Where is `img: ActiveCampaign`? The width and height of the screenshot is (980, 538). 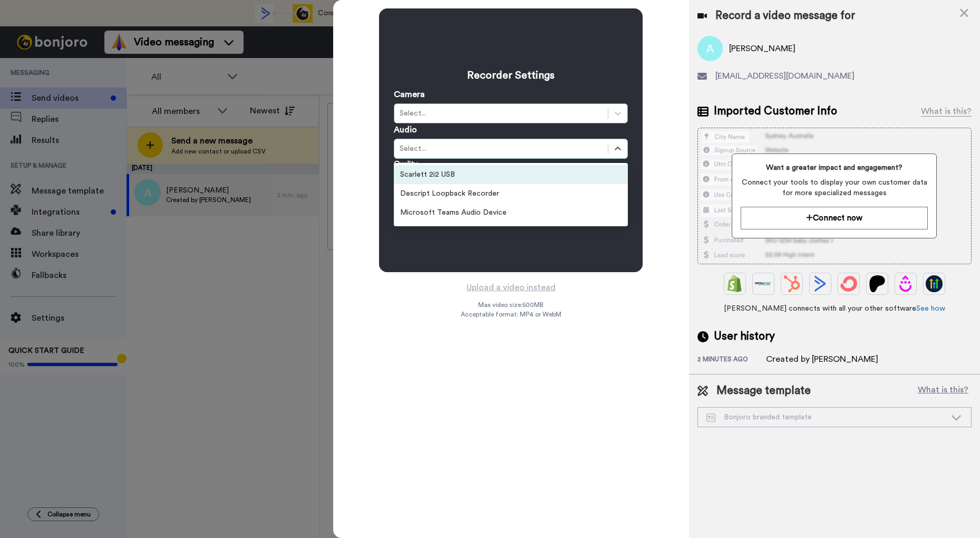 img: ActiveCampaign is located at coordinates (821, 284).